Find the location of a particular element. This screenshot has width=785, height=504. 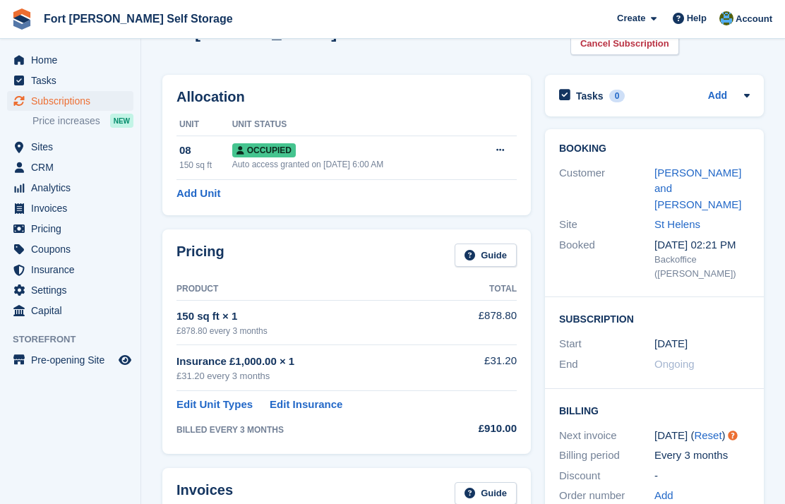

span: Capital is located at coordinates (73, 310).